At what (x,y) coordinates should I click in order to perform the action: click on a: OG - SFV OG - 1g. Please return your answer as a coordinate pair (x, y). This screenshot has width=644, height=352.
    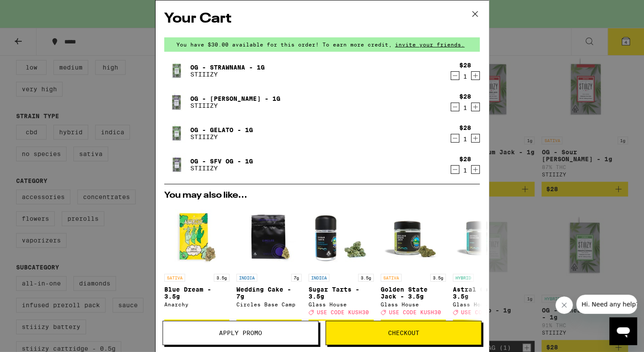
    Looking at the image, I should click on (222, 161).